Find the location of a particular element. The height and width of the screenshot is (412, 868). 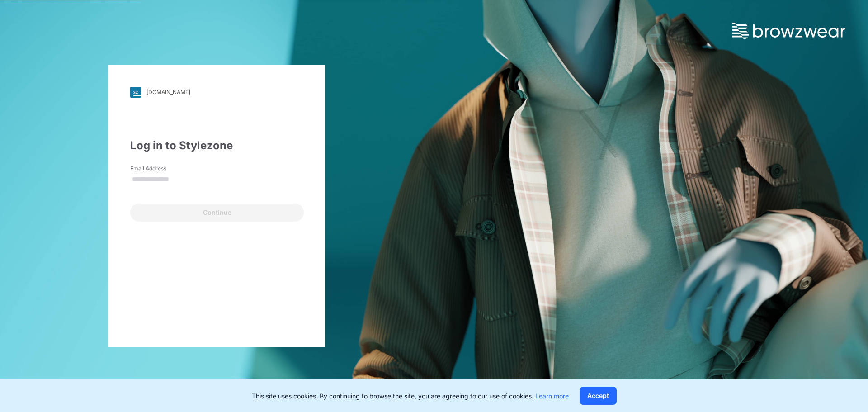

label: Email Address is located at coordinates (161, 168).